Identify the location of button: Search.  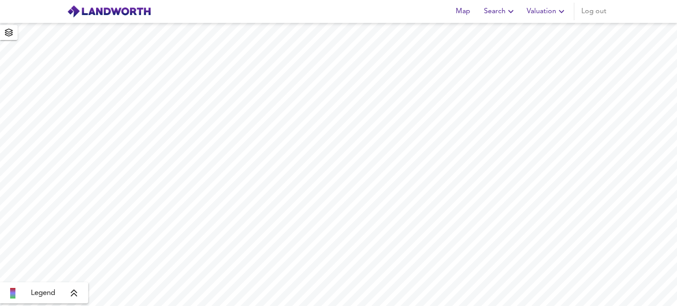
(500, 11).